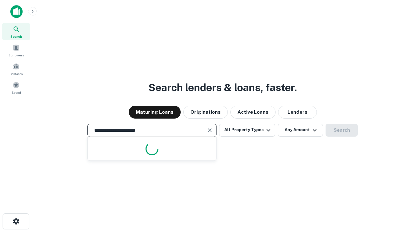 The width and height of the screenshot is (413, 232). What do you see at coordinates (210, 130) in the screenshot?
I see `button: Clear` at bounding box center [210, 130].